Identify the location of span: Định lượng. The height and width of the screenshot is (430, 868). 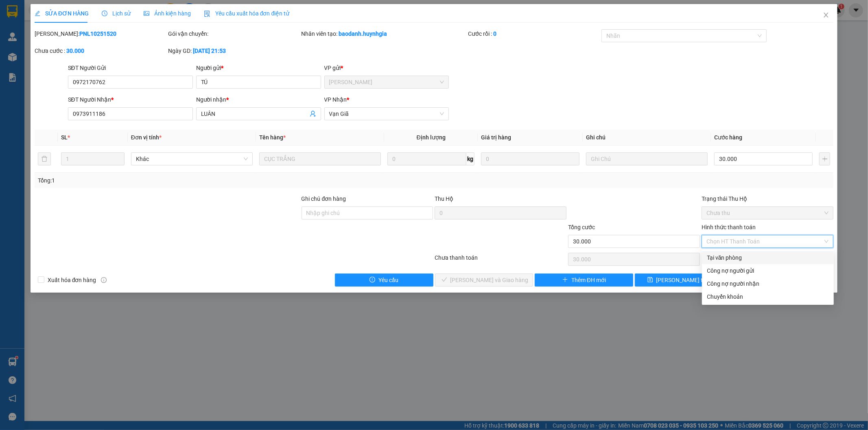
(431, 137).